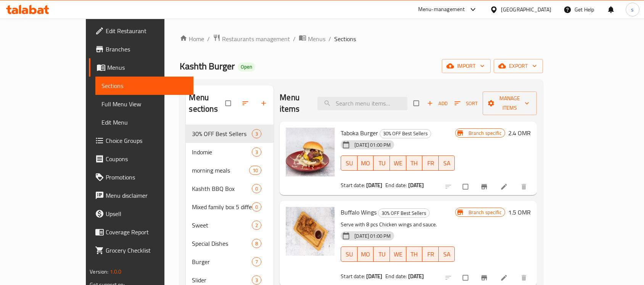 The width and height of the screenshot is (644, 285). Describe the element at coordinates (222, 207) in the screenshot. I see `span: Mixed family box 5 different items` at that location.